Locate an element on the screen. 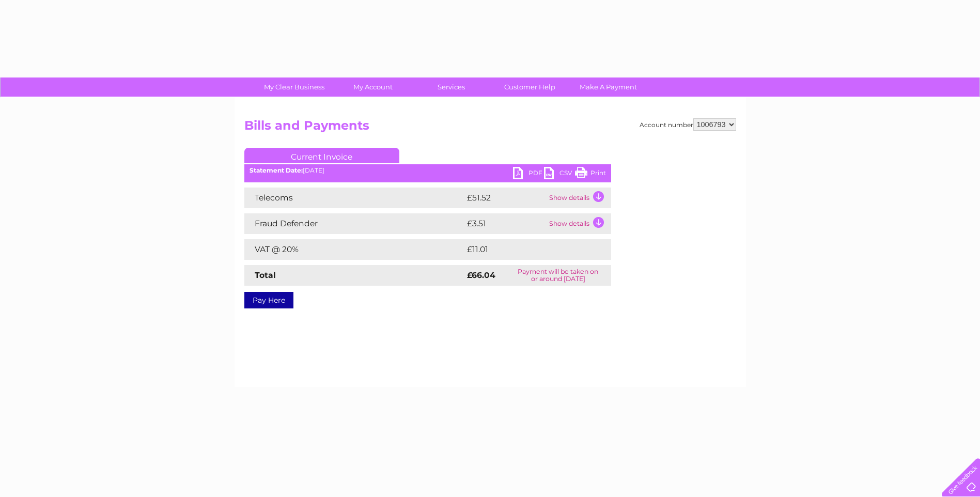 The image size is (980, 497). td: Telecoms is located at coordinates (354, 198).